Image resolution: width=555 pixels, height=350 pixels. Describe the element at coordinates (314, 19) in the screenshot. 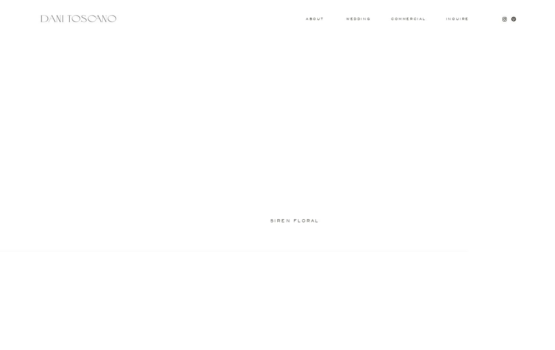

I see `a: About` at that location.